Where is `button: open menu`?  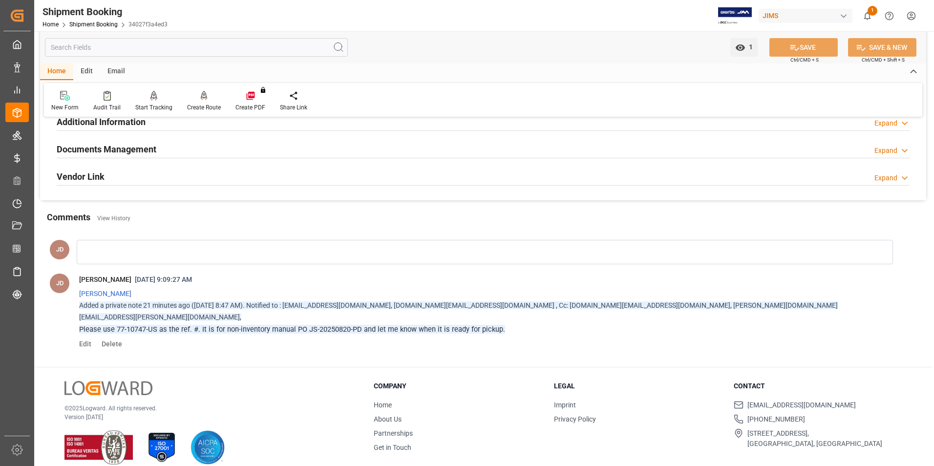 button: open menu is located at coordinates (744, 47).